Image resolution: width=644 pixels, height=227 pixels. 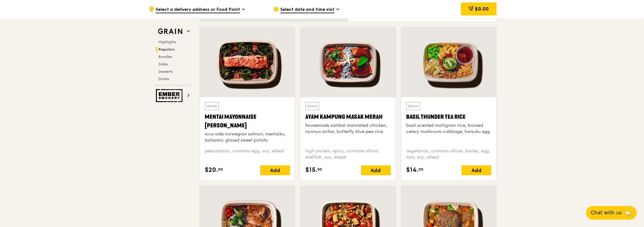 What do you see at coordinates (247, 154) in the screenshot?
I see `div: pescatarian, contains egg, soy, wheat` at bounding box center [247, 154].